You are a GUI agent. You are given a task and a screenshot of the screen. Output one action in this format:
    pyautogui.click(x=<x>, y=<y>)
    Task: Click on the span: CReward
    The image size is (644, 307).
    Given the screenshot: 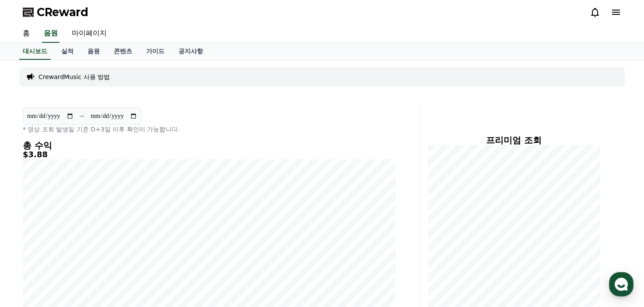 What is the action you would take?
    pyautogui.click(x=62, y=12)
    